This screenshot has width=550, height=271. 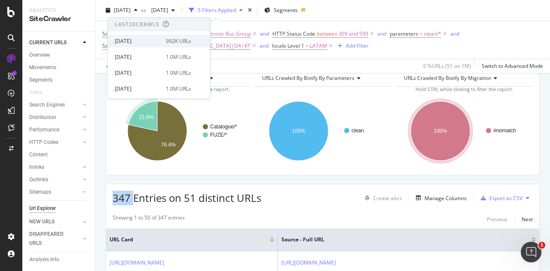 I want to click on div: 992K URLs, so click(x=178, y=41).